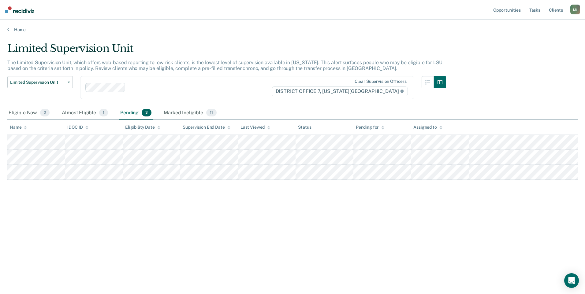  I want to click on div: Open Intercom Messenger, so click(571, 281).